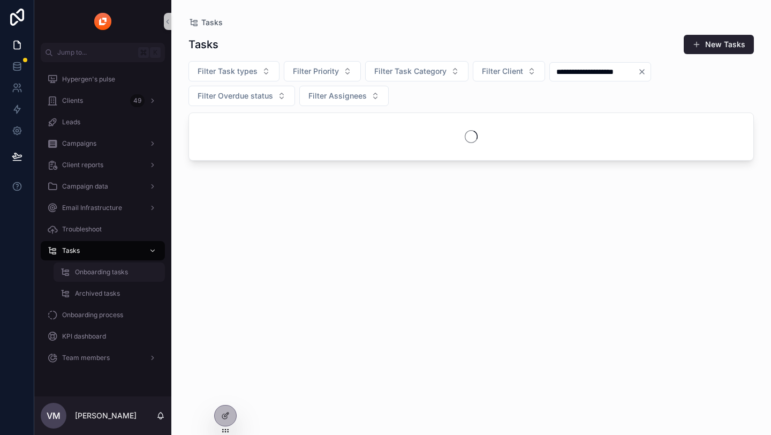  I want to click on a: Email Infrastructure, so click(103, 208).